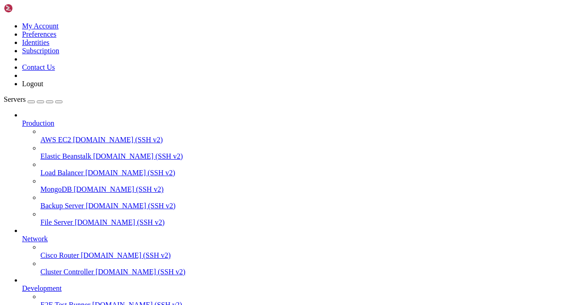 The height and width of the screenshot is (305, 588). What do you see at coordinates (303, 289) in the screenshot?
I see `a: Development` at bounding box center [303, 289].